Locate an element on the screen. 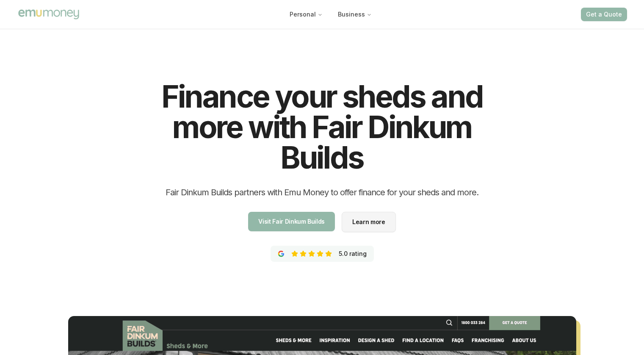  p: 5.0 rating is located at coordinates (353, 254).